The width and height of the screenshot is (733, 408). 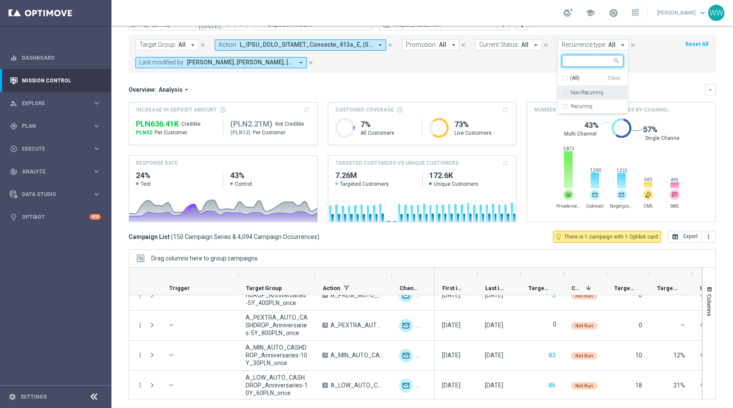 I want to click on div: Private message, so click(x=569, y=195).